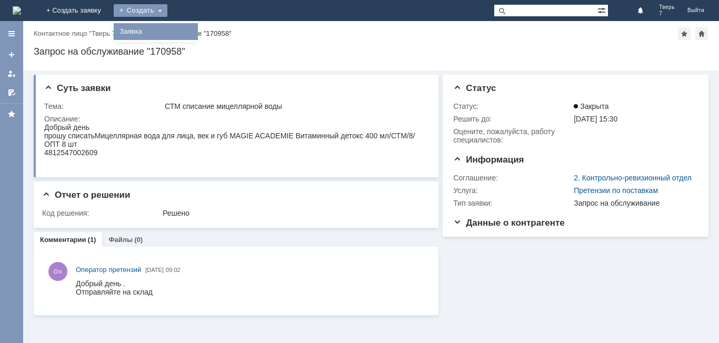  What do you see at coordinates (77, 88) in the screenshot?
I see `span: Суть заявки` at bounding box center [77, 88].